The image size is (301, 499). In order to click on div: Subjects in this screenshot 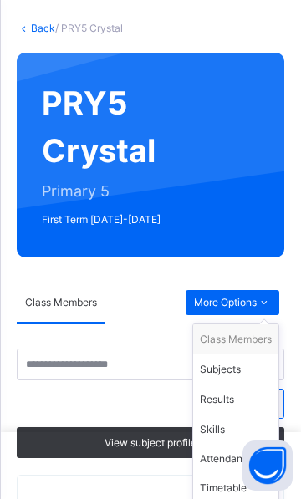, I will do `click(236, 369)`.